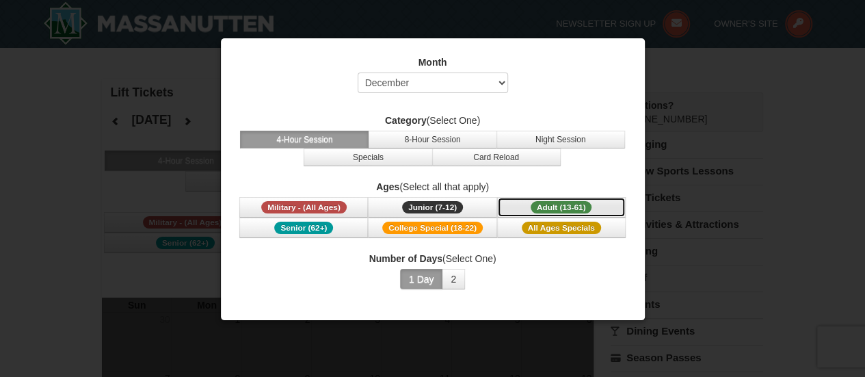  I want to click on strong: Ages, so click(388, 187).